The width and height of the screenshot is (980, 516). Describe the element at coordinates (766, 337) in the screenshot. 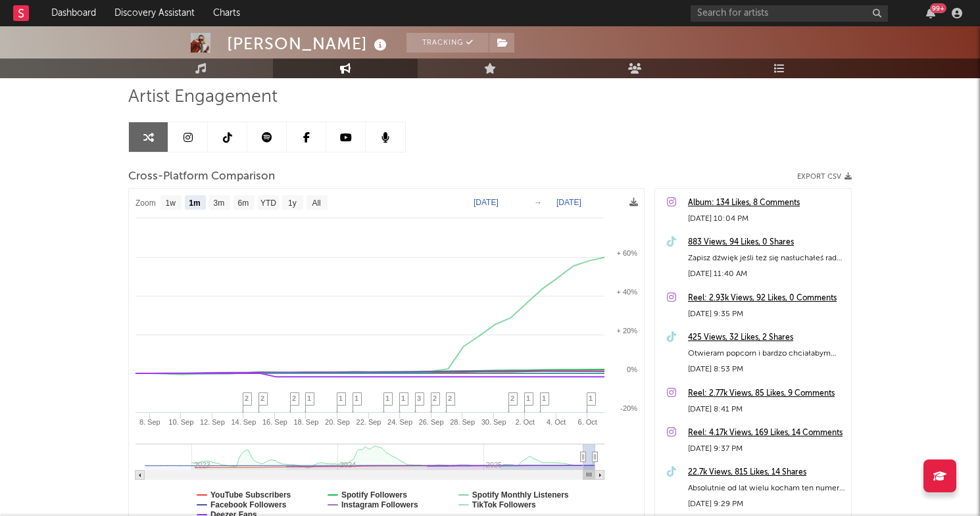

I see `div: 425 Views, 32 Likes, 2 Shares` at that location.